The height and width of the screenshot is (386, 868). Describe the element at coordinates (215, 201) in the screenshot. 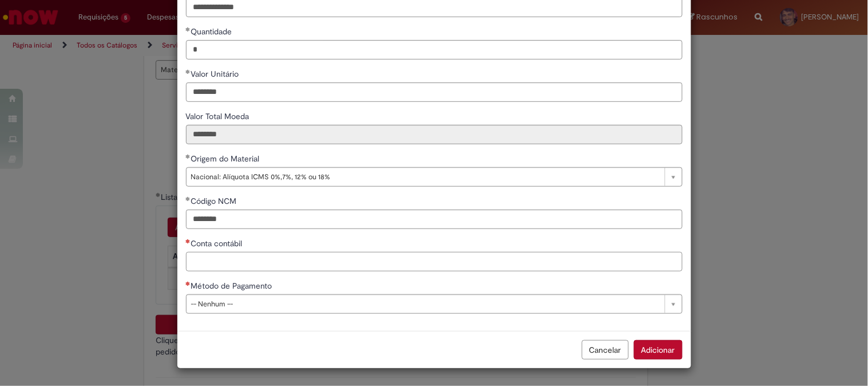

I see `span: Código NCM` at that location.